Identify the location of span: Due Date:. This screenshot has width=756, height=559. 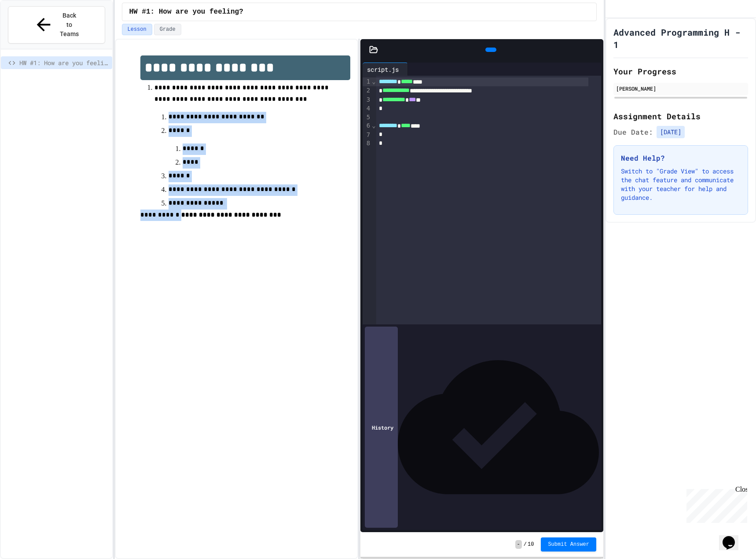
(633, 132).